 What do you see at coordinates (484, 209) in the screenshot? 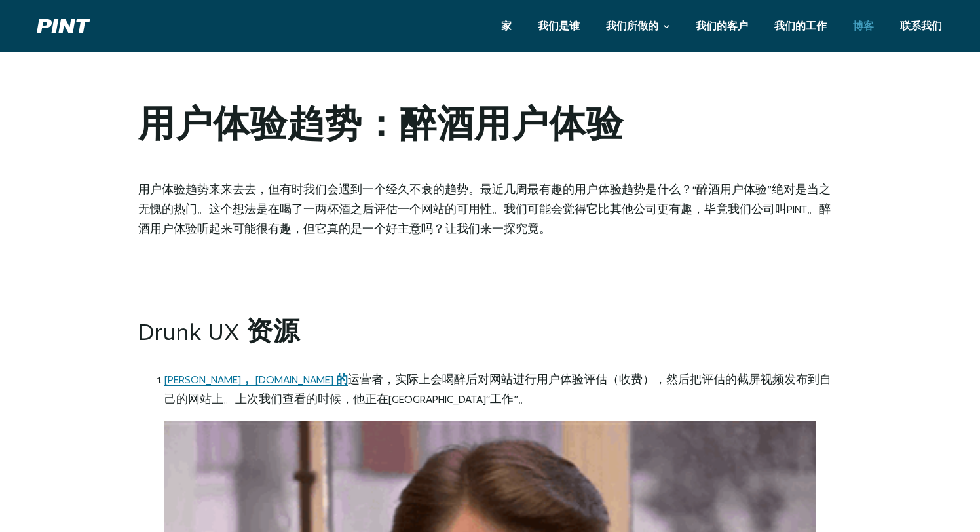
I see `font: 用户体验趋势来来去去，但有时我们会遇到一个经久不衰的趋势。最近几周最有趣的用户体验趋势是什么？“醉酒用户体验”绝对是当之无愧的热门。这个想法是在喝了一两杯酒之后评估一个网站的可用性。我们可能会觉...` at bounding box center [484, 209].